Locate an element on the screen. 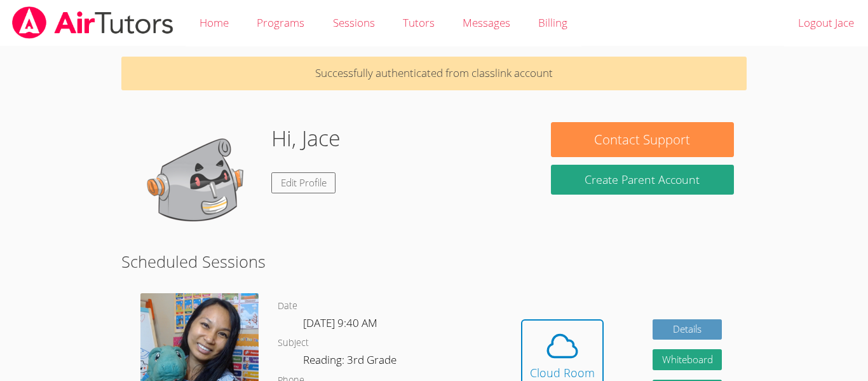 The height and width of the screenshot is (381, 868). dd: Reading: 3rd Grade is located at coordinates (350, 361).